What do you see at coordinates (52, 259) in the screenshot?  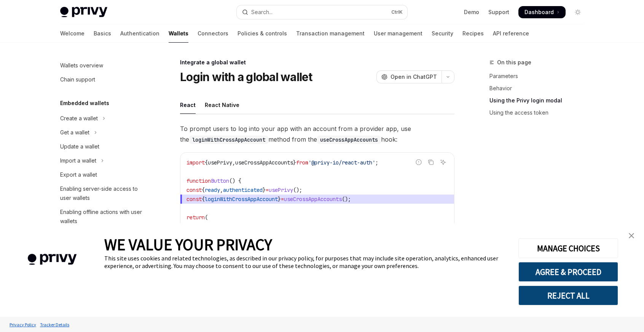 I see `img: company logo` at bounding box center [52, 259].